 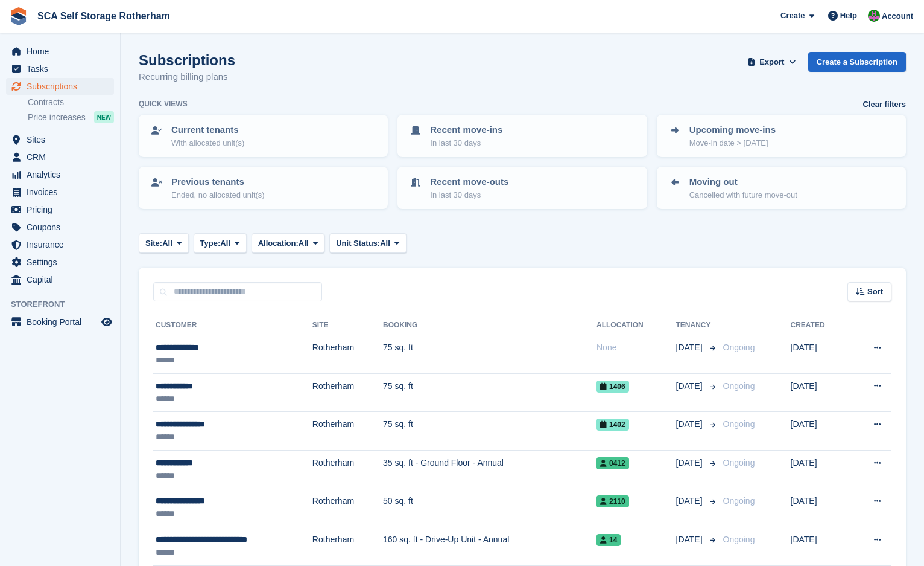 What do you see at coordinates (490, 325) in the screenshot?
I see `th: Booking` at bounding box center [490, 325].